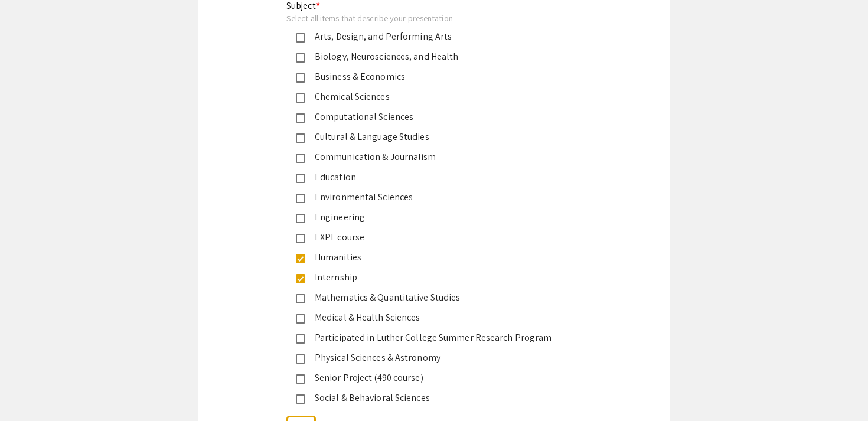  I want to click on div: Medical & Health Sciences, so click(429, 318).